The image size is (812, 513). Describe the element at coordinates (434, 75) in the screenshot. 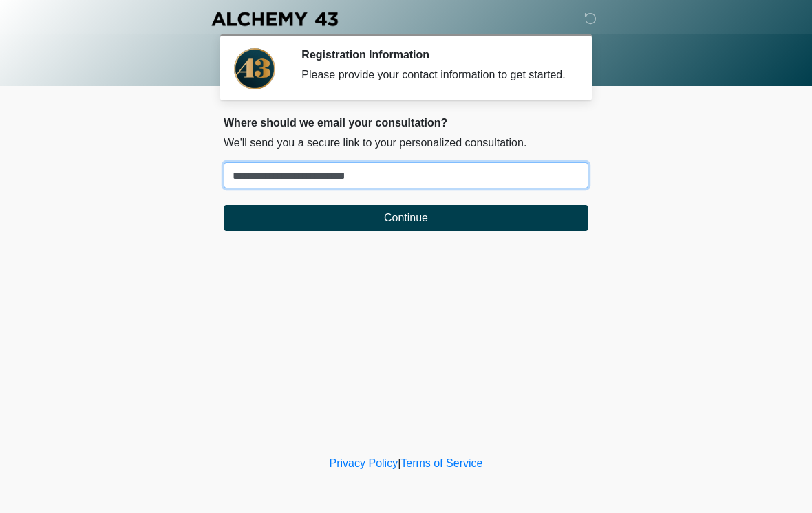

I see `div: Please provide your contact information to get started.` at that location.